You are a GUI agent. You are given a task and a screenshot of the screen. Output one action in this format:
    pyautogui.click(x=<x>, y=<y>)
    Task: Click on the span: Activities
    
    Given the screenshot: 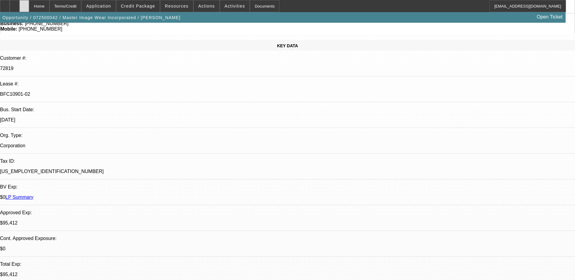 What is the action you would take?
    pyautogui.click(x=235, y=6)
    